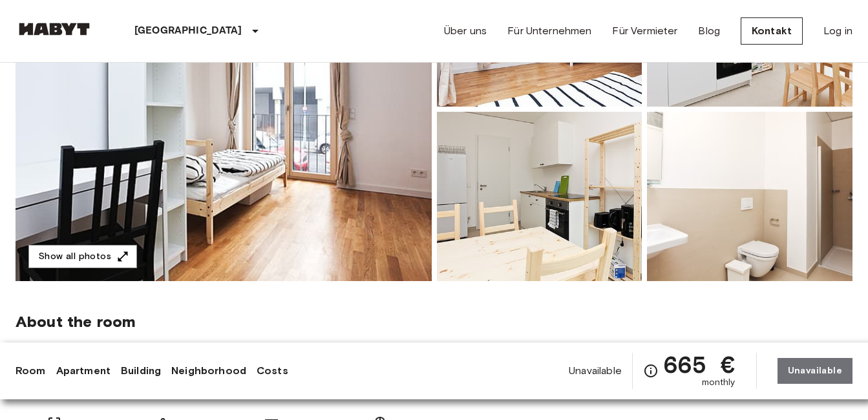 This screenshot has height=420, width=868. What do you see at coordinates (550, 31) in the screenshot?
I see `a: Für Unternehmen` at bounding box center [550, 31].